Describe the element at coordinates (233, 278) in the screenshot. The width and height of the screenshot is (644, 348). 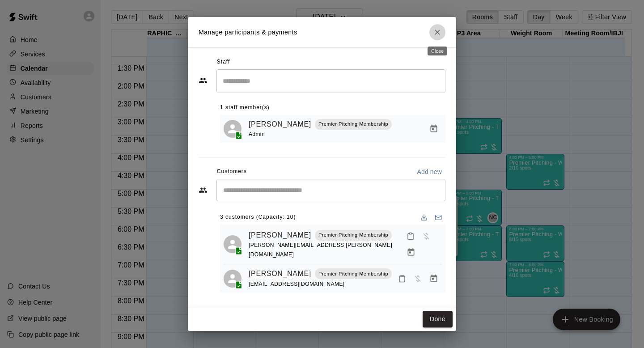
I see `div: Philip Mangiaracina` at that location.